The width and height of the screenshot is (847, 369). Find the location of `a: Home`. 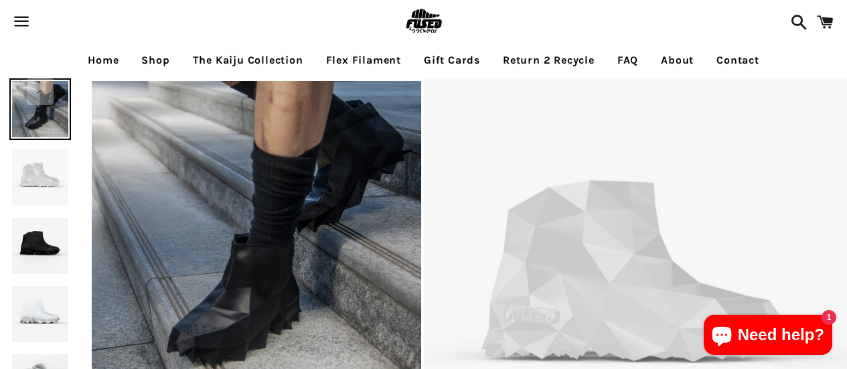

a: Home is located at coordinates (103, 60).